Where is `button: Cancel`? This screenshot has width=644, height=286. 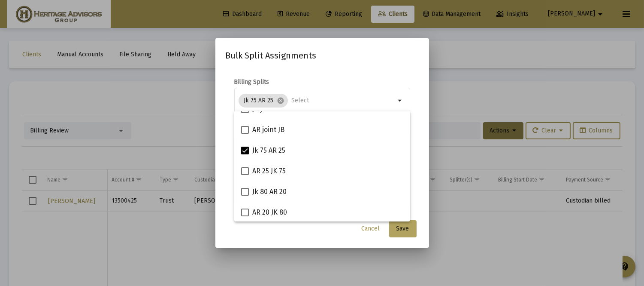 button: Cancel is located at coordinates (371, 228).